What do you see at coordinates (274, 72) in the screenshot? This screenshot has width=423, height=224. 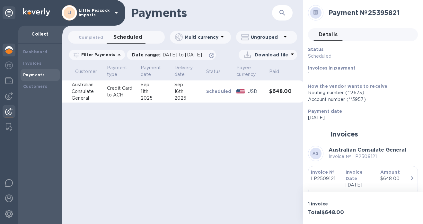 I see `p: Paid` at bounding box center [274, 72].